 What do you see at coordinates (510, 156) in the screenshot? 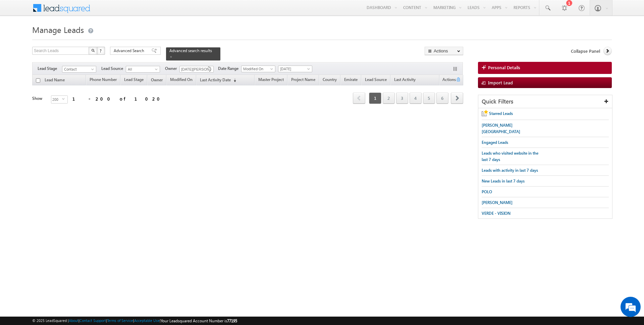
I see `span: Leads who visited website in the last 7 days` at bounding box center [510, 156].